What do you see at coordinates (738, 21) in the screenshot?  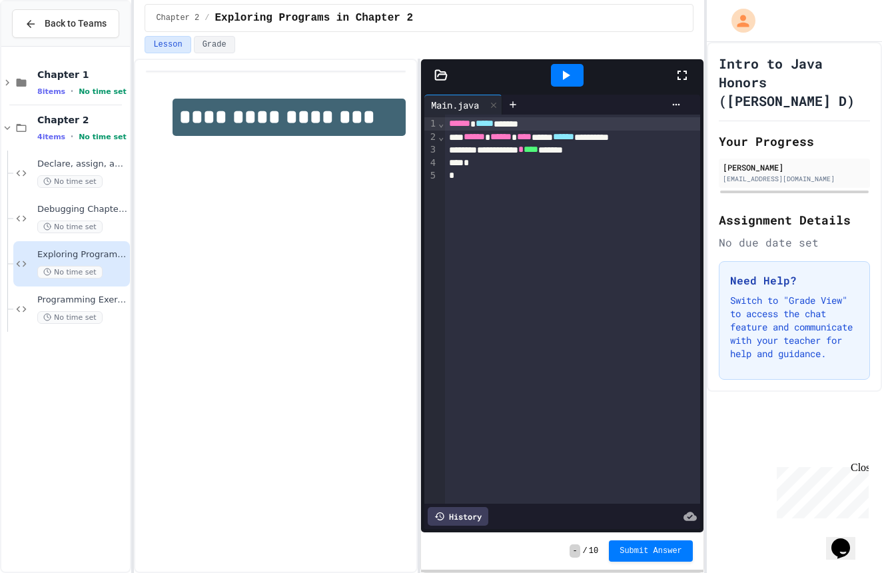 I see `div: My Account` at bounding box center [738, 21].